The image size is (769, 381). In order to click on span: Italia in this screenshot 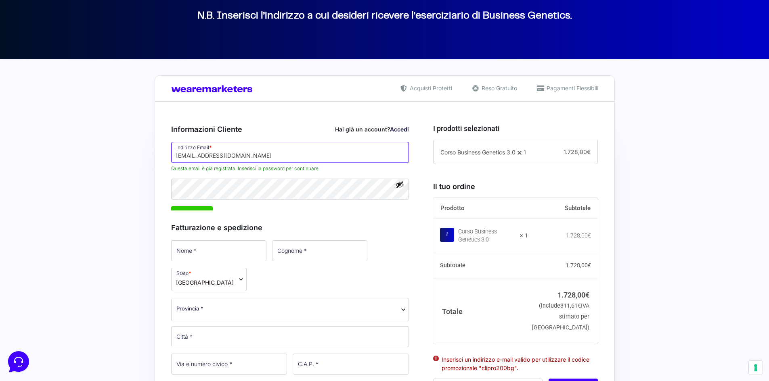, I will do `click(205, 282)`.